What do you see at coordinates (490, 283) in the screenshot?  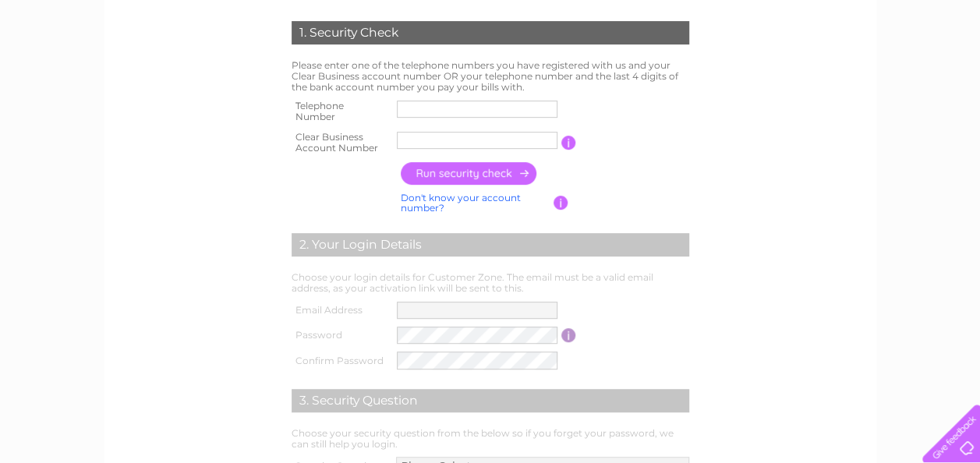 I see `td: Choose your login details for Customer Zone. The email must be a valid email address, as your act...` at bounding box center [490, 283].